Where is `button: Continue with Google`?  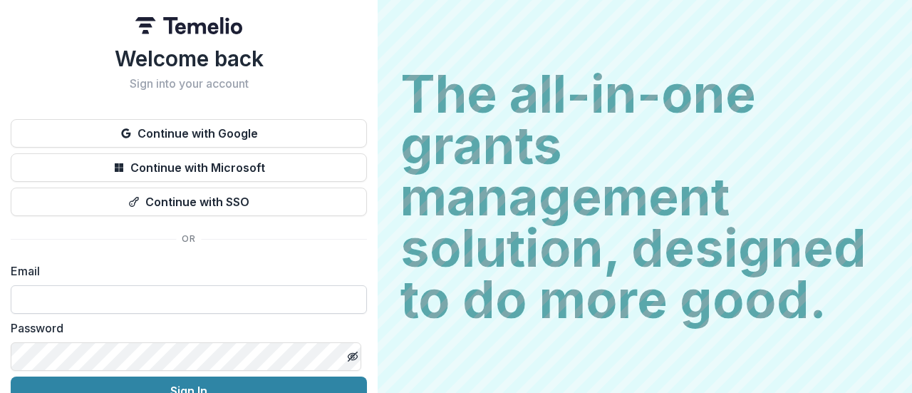
button: Continue with Google is located at coordinates (189, 133).